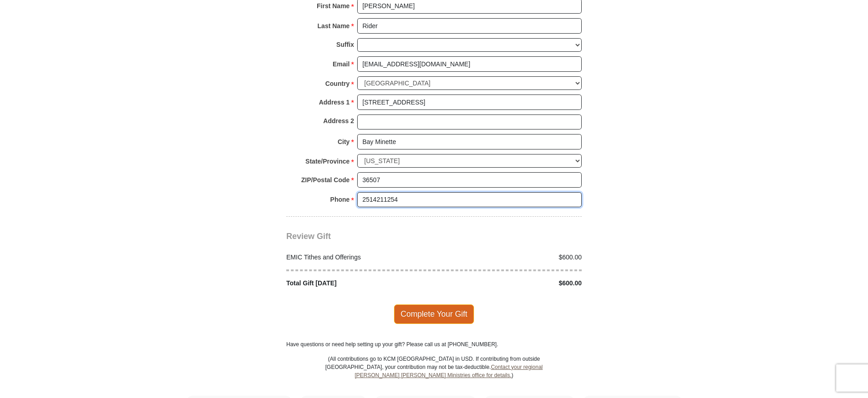 The image size is (868, 398). What do you see at coordinates (308, 236) in the screenshot?
I see `span: Review Gift` at bounding box center [308, 236].